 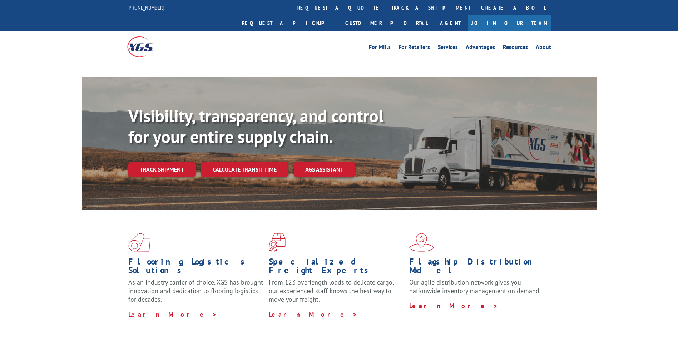 What do you see at coordinates (480, 48) in the screenshot?
I see `a: Advantages` at bounding box center [480, 48].